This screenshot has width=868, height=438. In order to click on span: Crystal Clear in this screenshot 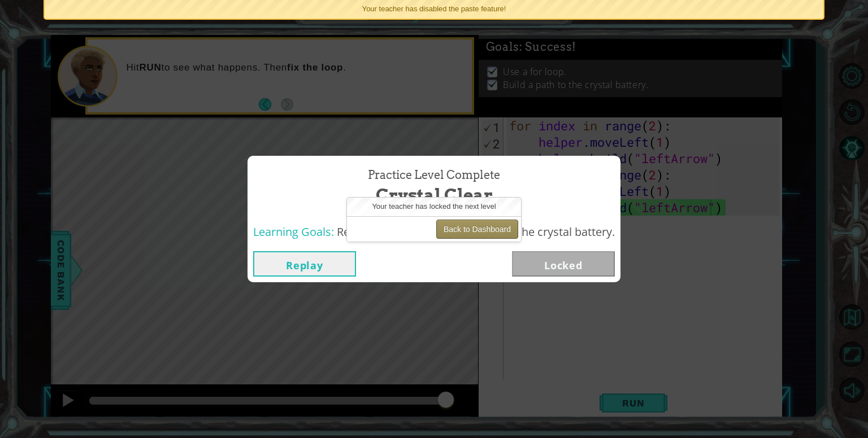, I will do `click(434, 195)`.